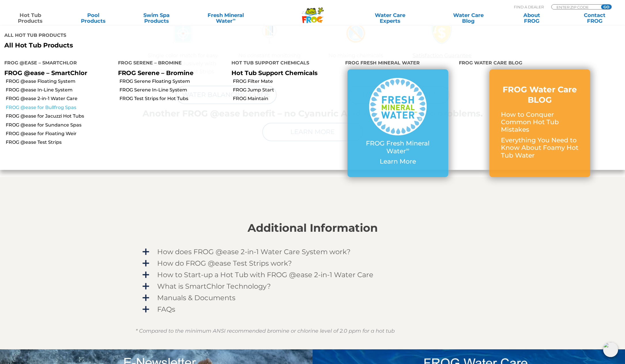  What do you see at coordinates (540, 64) in the screenshot?
I see `h4: FROG Water Care Blog` at bounding box center [540, 64].